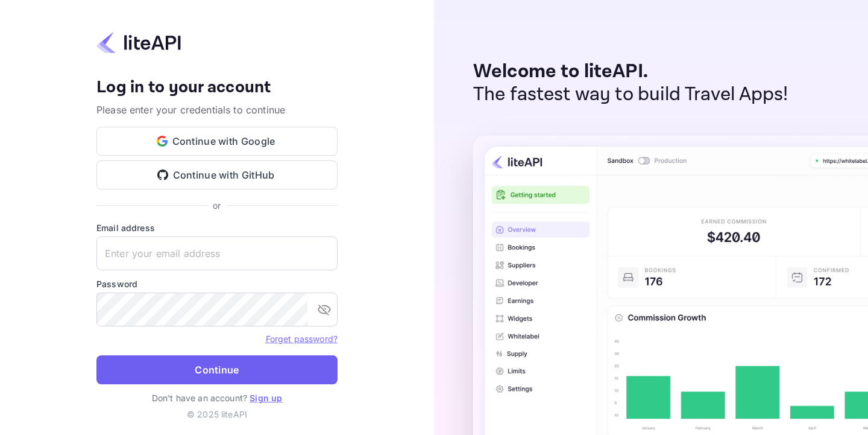 The height and width of the screenshot is (435, 868). I want to click on p: or, so click(217, 205).